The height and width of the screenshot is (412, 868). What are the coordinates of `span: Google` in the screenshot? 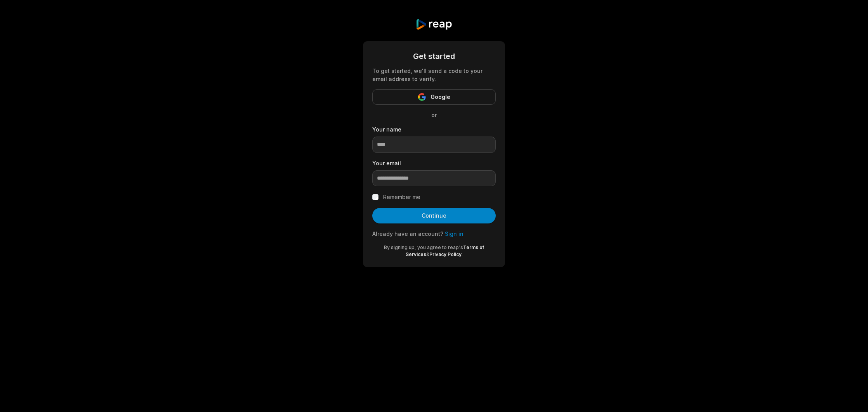 It's located at (440, 97).